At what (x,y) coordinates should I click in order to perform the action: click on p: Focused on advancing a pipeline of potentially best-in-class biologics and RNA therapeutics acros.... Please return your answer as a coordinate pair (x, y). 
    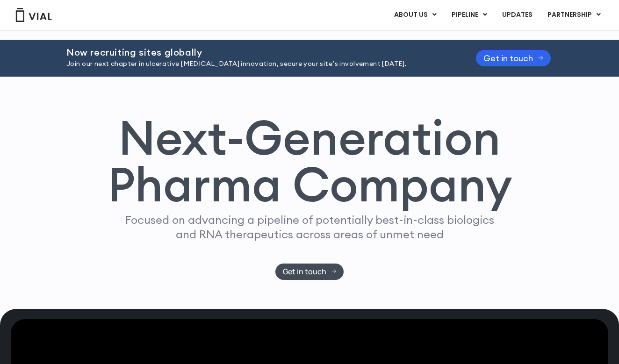
    Looking at the image, I should click on (310, 227).